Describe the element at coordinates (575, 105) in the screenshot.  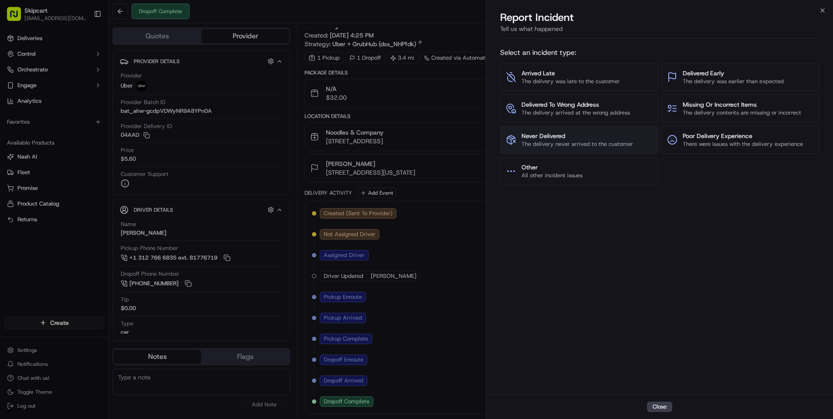
I see `span: Delivered To Wrong Address` at that location.